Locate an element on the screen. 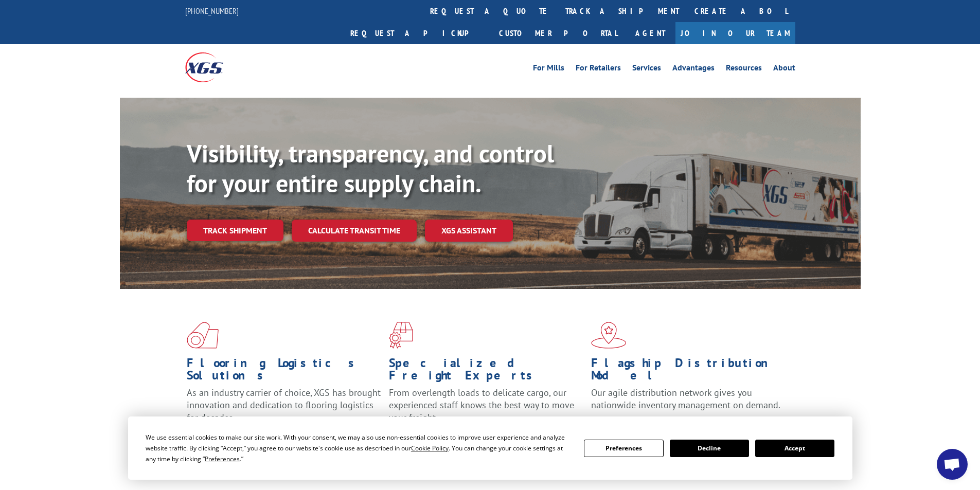  button: Decline is located at coordinates (710, 449).